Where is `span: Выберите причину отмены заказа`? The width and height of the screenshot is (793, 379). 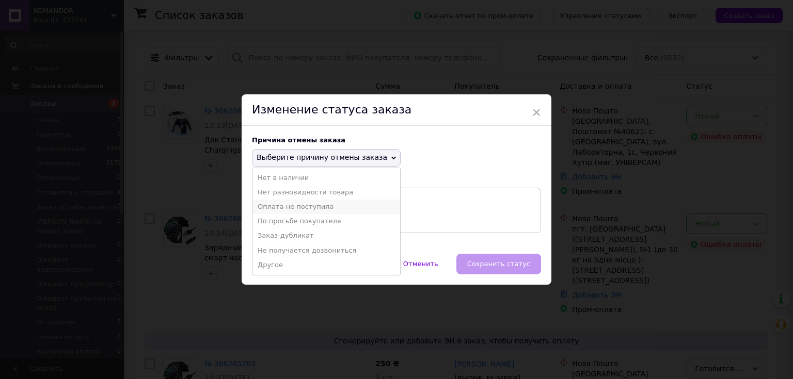
span: Выберите причину отмены заказа is located at coordinates (322, 157).